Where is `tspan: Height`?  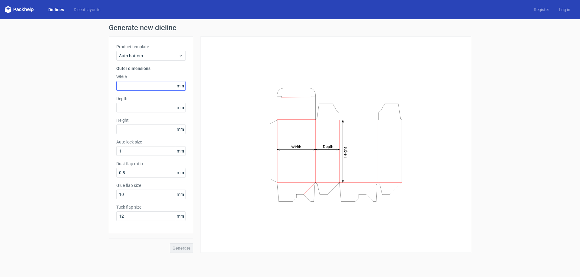 tspan: Height is located at coordinates (345, 152).